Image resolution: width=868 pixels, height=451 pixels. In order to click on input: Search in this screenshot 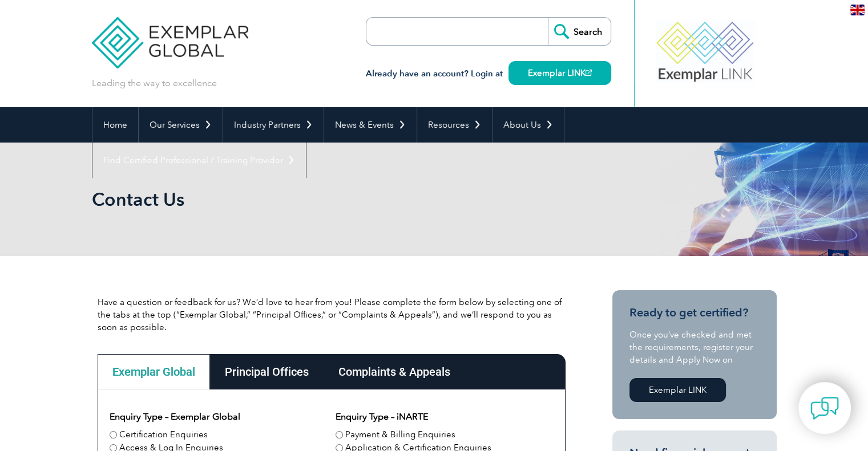, I will do `click(579, 31)`.